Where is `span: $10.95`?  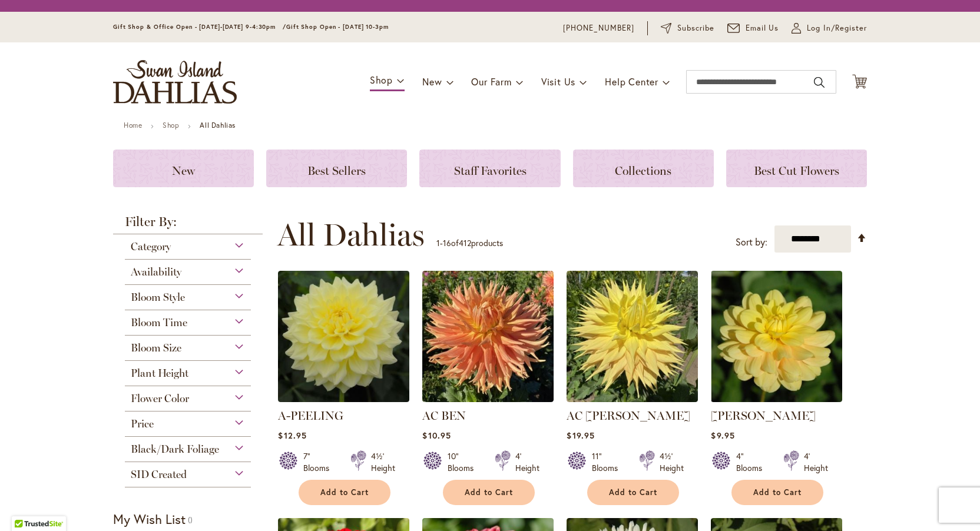 span: $10.95 is located at coordinates (436, 435).